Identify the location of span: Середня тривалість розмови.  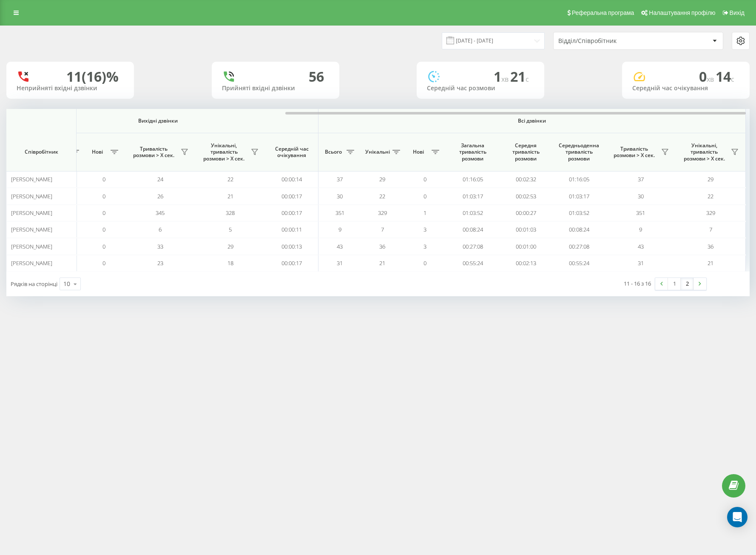
(526, 152).